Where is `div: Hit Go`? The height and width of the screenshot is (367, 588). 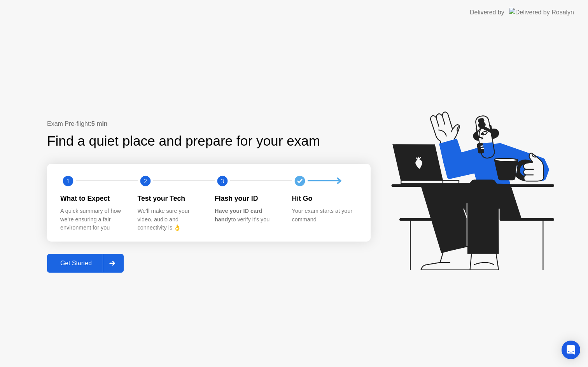
div: Hit Go is located at coordinates (324, 198).